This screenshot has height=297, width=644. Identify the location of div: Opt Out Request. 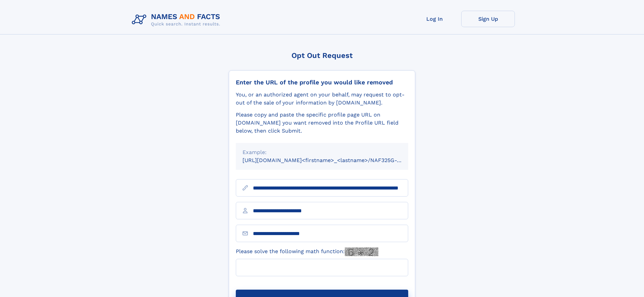
(322, 55).